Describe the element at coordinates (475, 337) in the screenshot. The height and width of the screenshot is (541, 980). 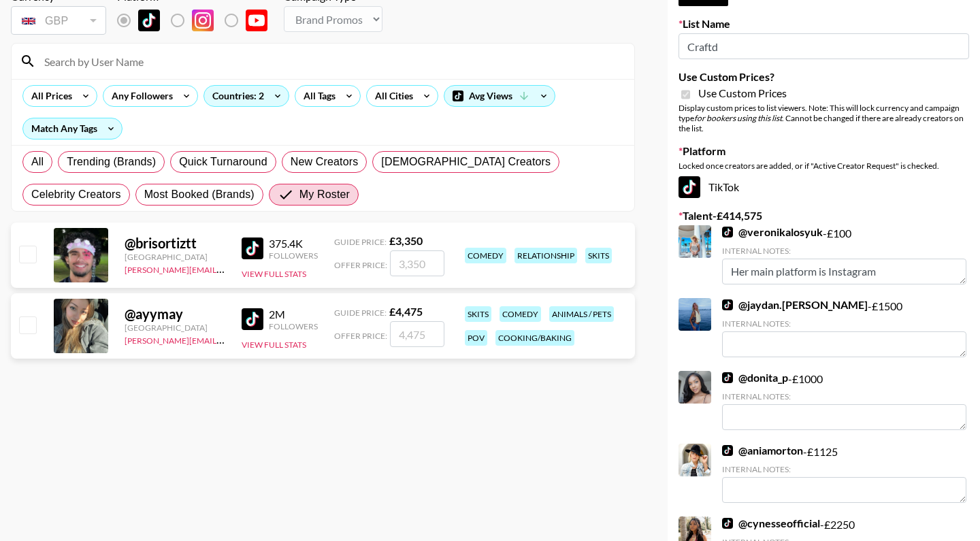
I see `div: pov` at that location.